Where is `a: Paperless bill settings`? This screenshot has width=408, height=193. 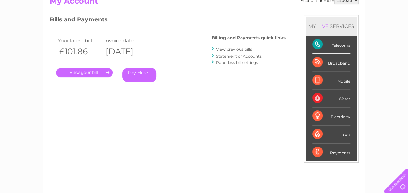 a: Paperless bill settings is located at coordinates (237, 62).